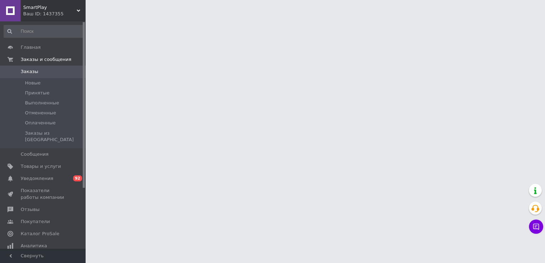 This screenshot has height=263, width=545. Describe the element at coordinates (43, 194) in the screenshot. I see `span: Показатели работы компании` at that location.